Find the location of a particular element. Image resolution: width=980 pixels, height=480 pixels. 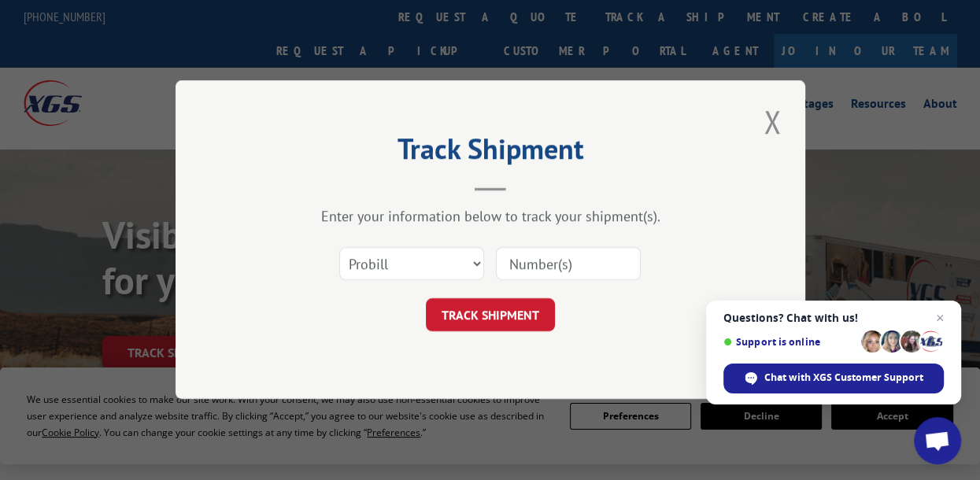

span: Support is online is located at coordinates (789, 342).